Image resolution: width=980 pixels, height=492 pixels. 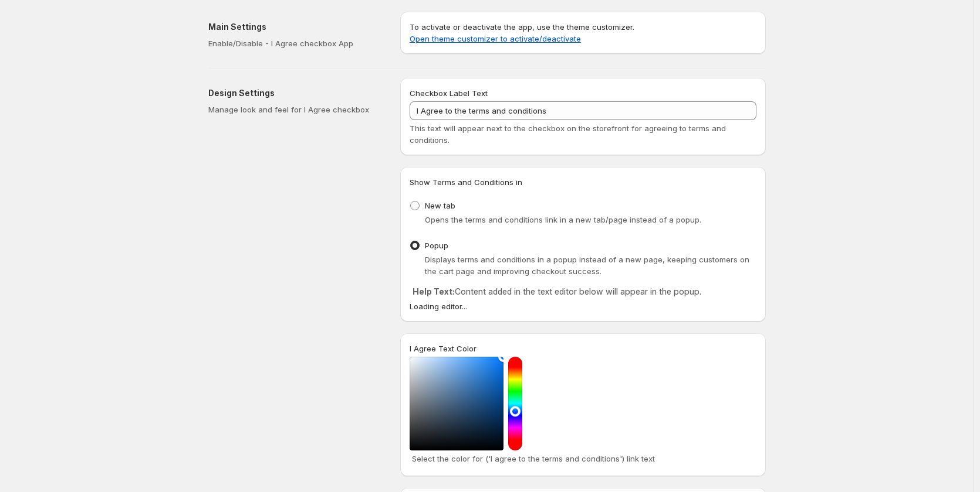 I want to click on span: Popup, so click(x=436, y=246).